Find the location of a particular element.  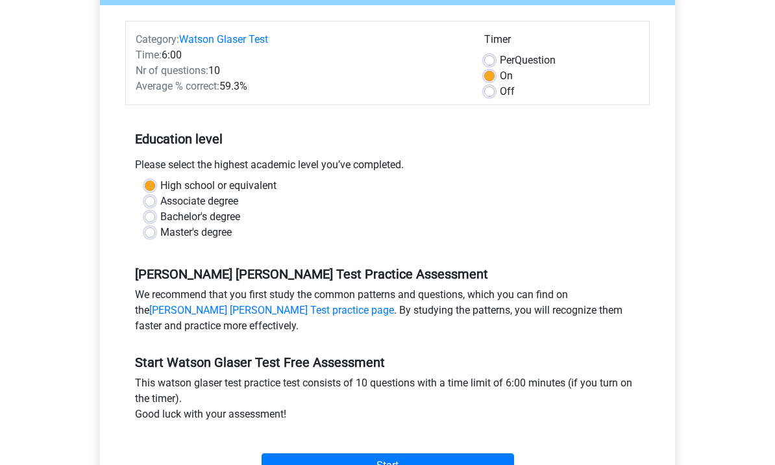

label: Master's degree is located at coordinates (196, 232).